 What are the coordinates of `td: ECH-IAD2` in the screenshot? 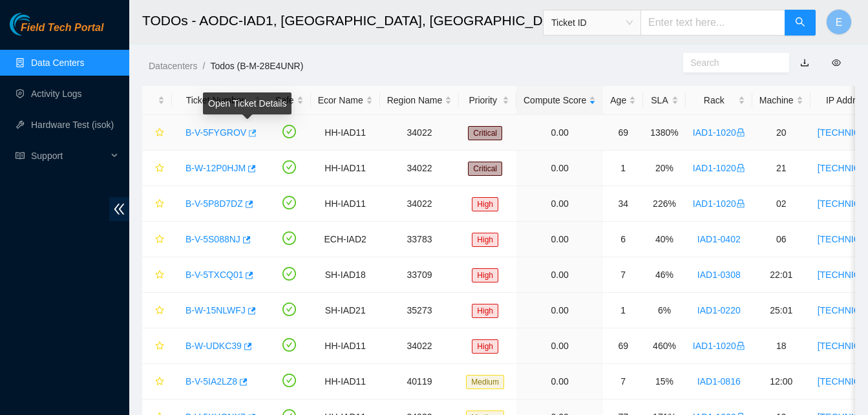 It's located at (345, 239).